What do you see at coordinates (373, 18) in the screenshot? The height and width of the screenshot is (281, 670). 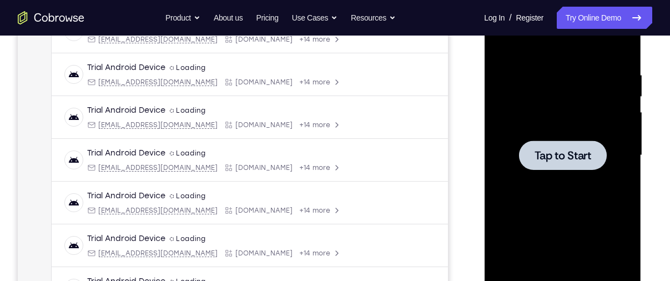 I see `button: Resources` at bounding box center [373, 18].